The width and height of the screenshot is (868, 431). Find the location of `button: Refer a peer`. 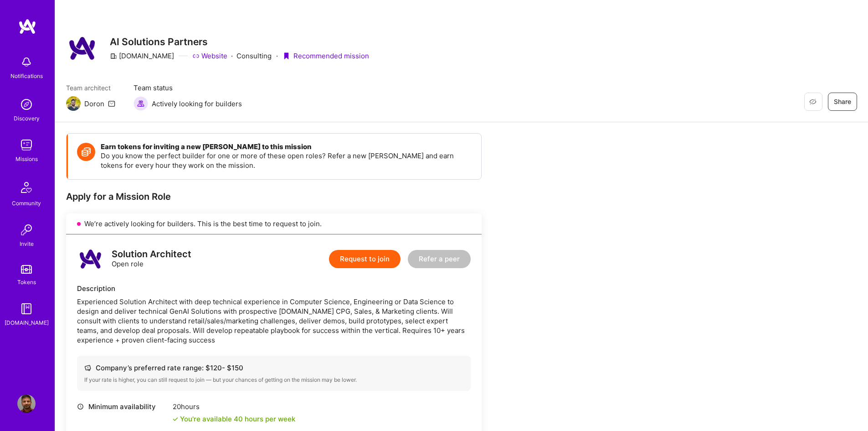

button: Refer a peer is located at coordinates (439, 259).